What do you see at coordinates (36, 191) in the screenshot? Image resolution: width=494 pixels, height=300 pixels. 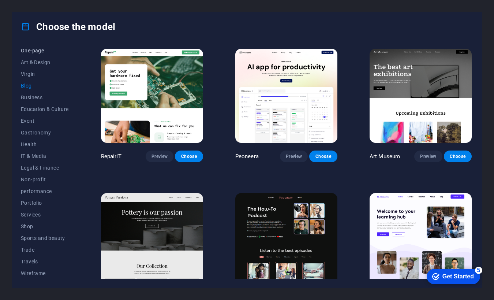 I see `font: performance` at bounding box center [36, 191].